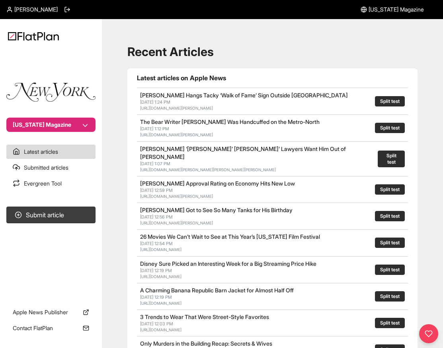 The height and width of the screenshot is (348, 443). What do you see at coordinates (51, 313) in the screenshot?
I see `a: Apple News Publisher` at bounding box center [51, 313].